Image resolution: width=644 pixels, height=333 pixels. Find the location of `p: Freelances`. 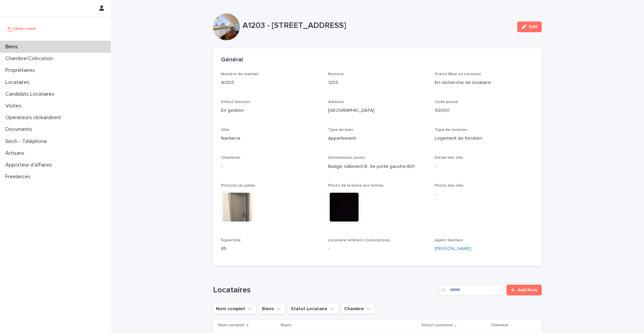

p: Freelances is located at coordinates (19, 176).